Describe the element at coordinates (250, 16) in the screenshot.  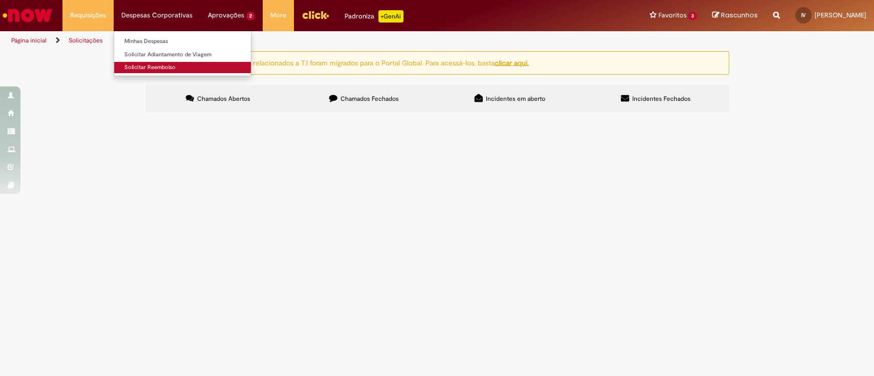
I see `span: 2` at that location.